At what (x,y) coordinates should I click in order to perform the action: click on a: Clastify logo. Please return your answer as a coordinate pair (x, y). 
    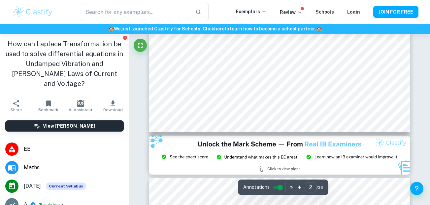
    Looking at the image, I should click on (33, 12).